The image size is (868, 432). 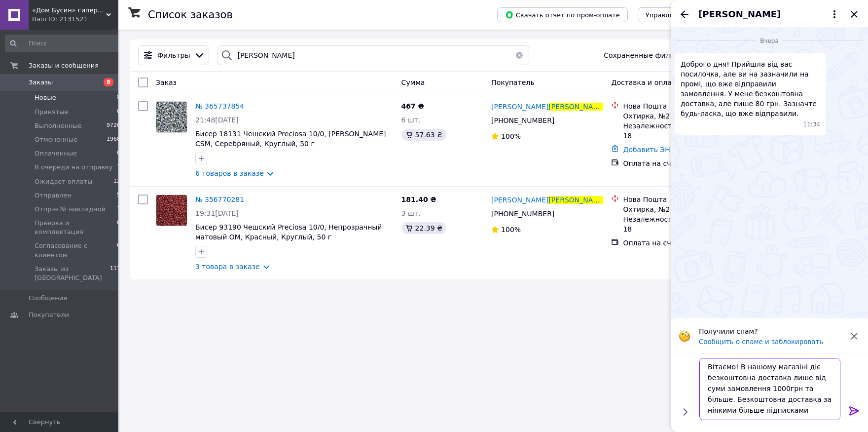 I want to click on span: Принятые, so click(x=51, y=112).